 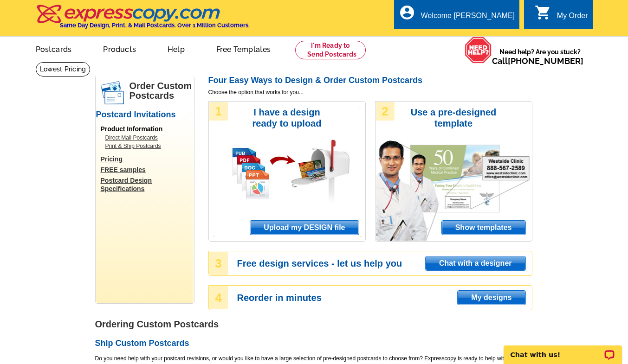 I want to click on span: Product Information, so click(x=132, y=129).